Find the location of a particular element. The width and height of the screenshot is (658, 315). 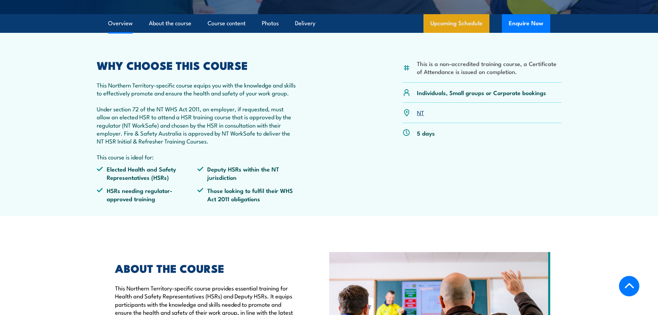

h2: ABOUT THE COURSE is located at coordinates (206, 268).